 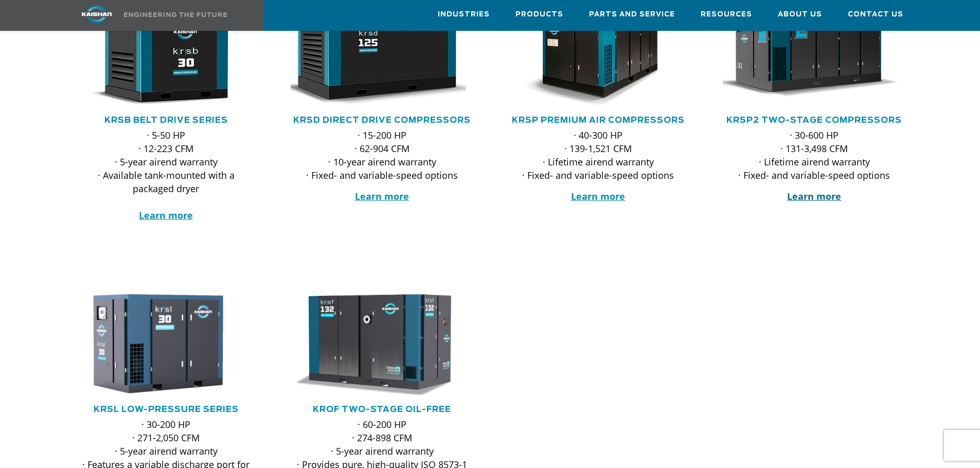 I want to click on p: · 40-300 HP · 139-1,521 CFM · Lifetime airend warranty · Fixed- and variable-speed options, so click(x=598, y=155).